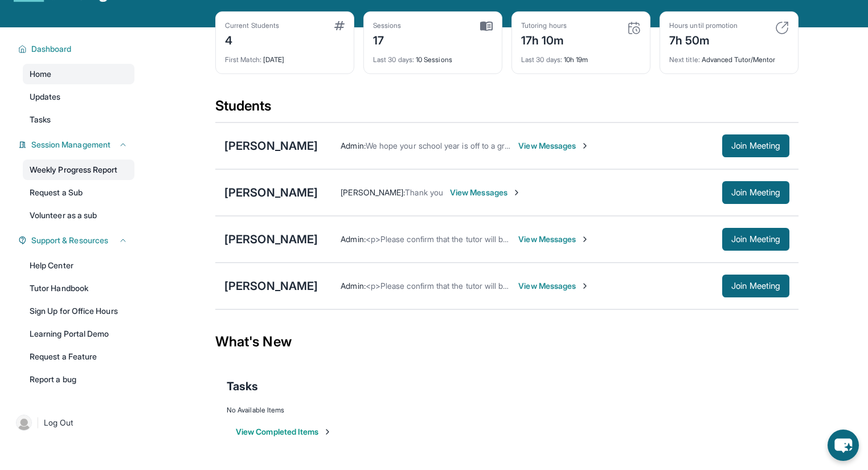 The height and width of the screenshot is (470, 868). Describe the element at coordinates (77, 144) in the screenshot. I see `button: Session Management` at that location.